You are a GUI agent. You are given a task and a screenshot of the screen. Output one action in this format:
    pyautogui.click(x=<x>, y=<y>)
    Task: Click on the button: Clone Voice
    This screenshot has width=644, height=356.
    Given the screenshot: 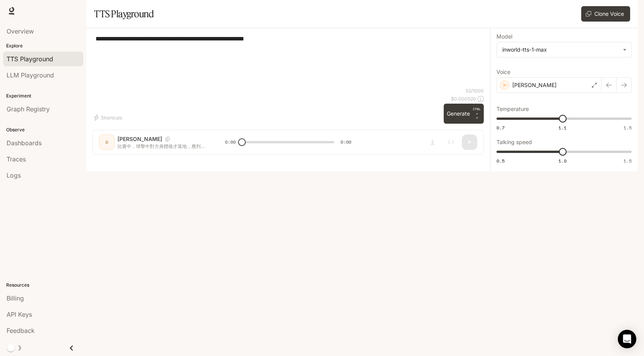 What is the action you would take?
    pyautogui.click(x=605, y=14)
    